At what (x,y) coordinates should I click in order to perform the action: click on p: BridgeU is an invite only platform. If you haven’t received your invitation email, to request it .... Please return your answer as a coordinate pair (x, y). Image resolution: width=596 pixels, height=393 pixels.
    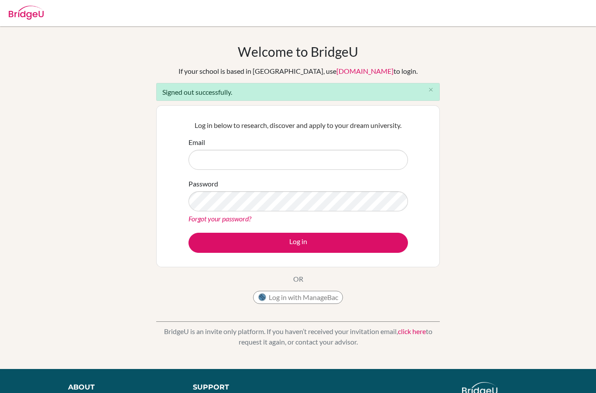
    Looking at the image, I should click on (298, 337).